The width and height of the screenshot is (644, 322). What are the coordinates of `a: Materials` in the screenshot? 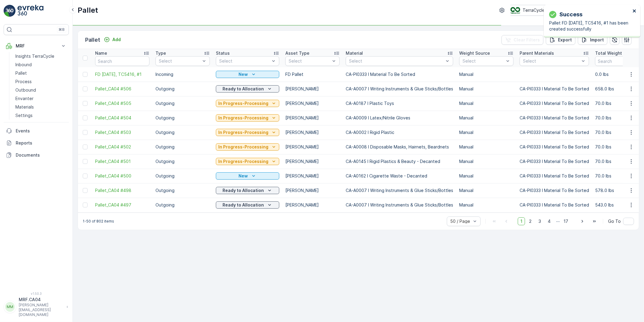 It's located at (41, 107).